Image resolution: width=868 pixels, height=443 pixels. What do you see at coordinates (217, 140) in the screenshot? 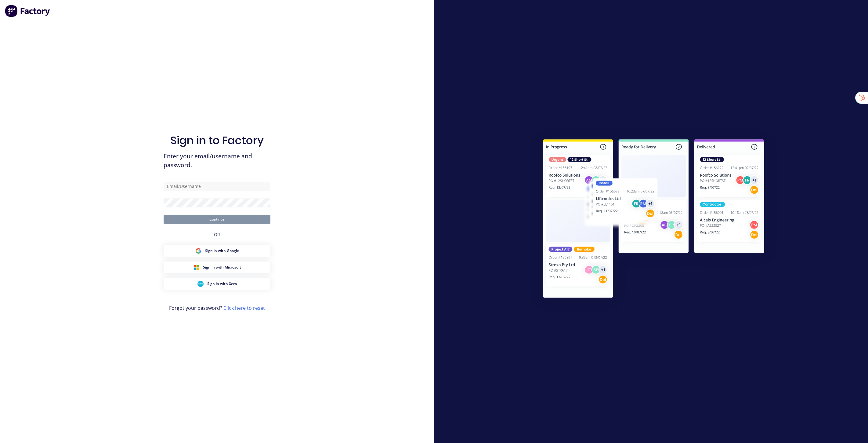
I see `h1: Sign in to Factory` at bounding box center [217, 140].